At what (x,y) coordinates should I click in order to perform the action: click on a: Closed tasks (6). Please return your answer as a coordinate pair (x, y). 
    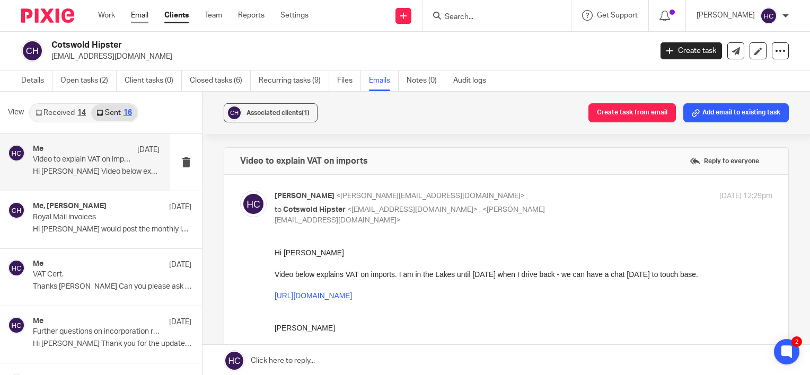
    Looking at the image, I should click on (220, 81).